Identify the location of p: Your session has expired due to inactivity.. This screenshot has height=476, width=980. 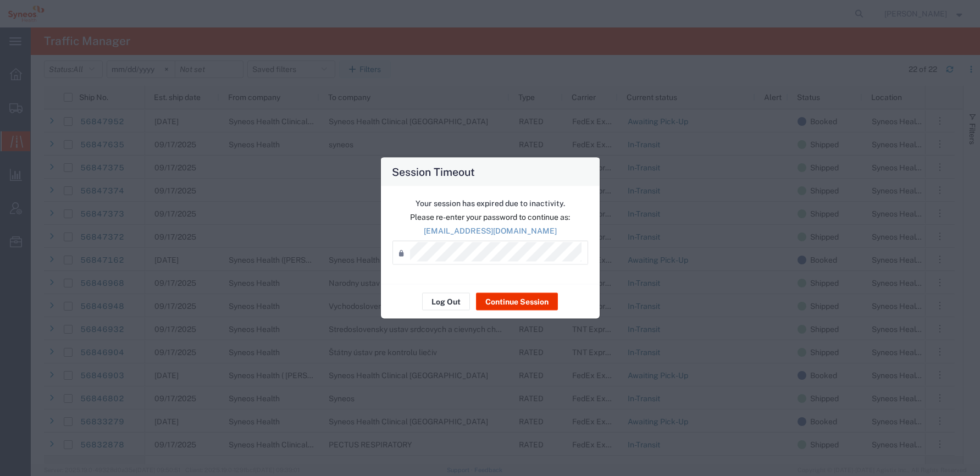
(490, 203).